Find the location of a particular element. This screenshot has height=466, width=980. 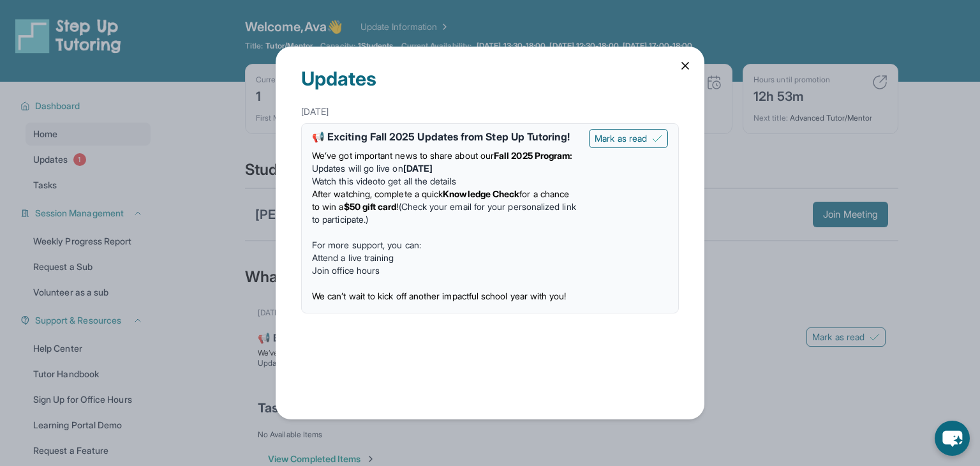

div: 📢 Exciting Fall 2025 Updates from Step Up Tutoring! is located at coordinates (445, 137).